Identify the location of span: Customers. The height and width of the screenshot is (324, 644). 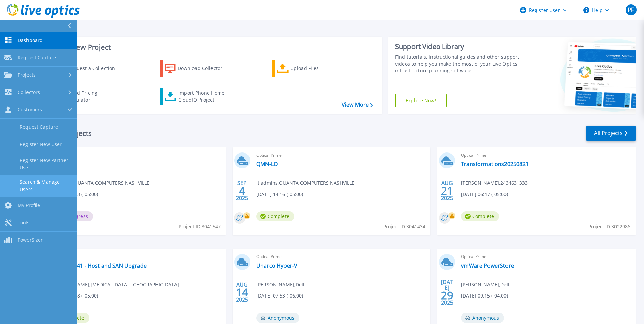
(30, 109).